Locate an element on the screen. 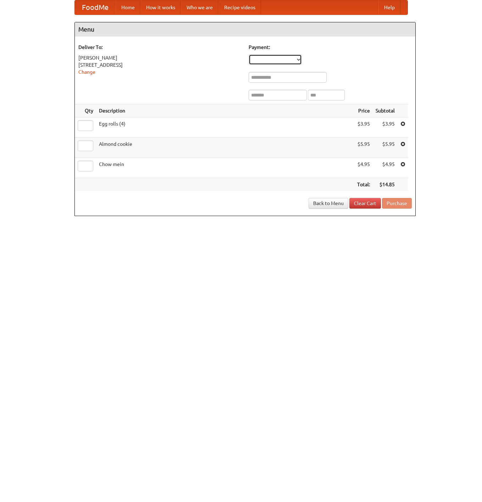 The width and height of the screenshot is (482, 502). a: Recipe videos is located at coordinates (240, 7).